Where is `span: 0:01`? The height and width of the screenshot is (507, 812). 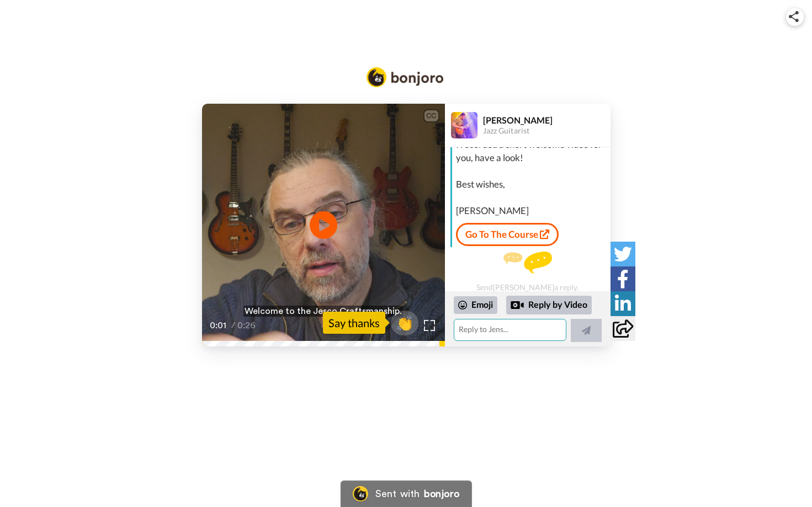
span: 0:01 is located at coordinates (219, 326).